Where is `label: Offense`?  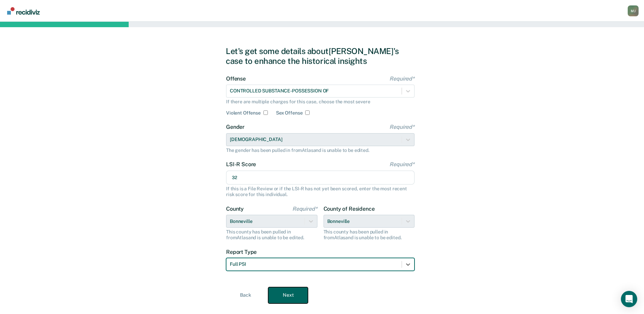
label: Offense is located at coordinates (320, 78).